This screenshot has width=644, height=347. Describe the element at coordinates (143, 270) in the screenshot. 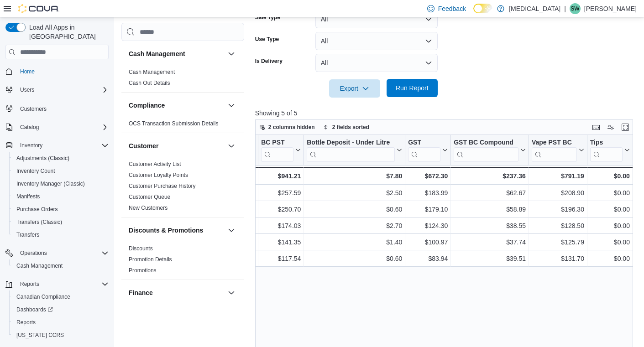

I see `a: Promotions` at that location.